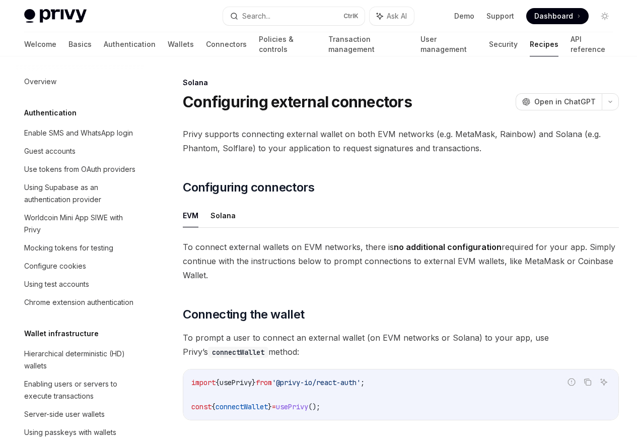 This screenshot has width=637, height=440. What do you see at coordinates (81, 193) in the screenshot?
I see `a: Using Supabase as an authentication provider` at bounding box center [81, 193].